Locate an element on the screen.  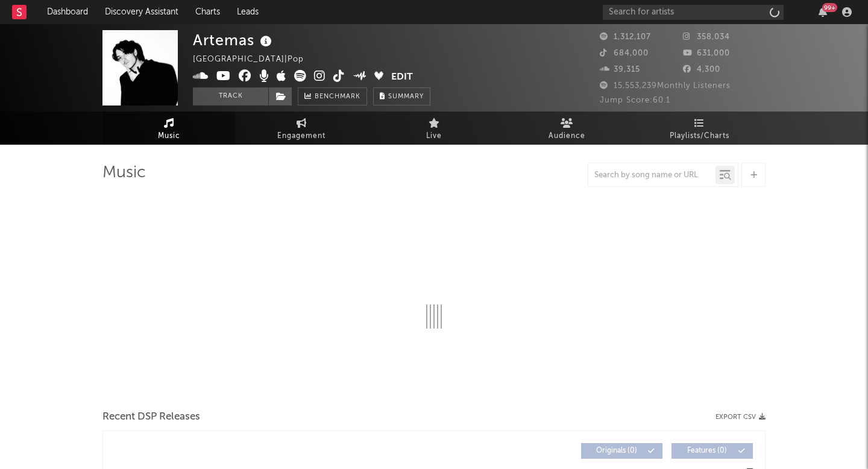
span: 1,312,107 is located at coordinates (625, 36).